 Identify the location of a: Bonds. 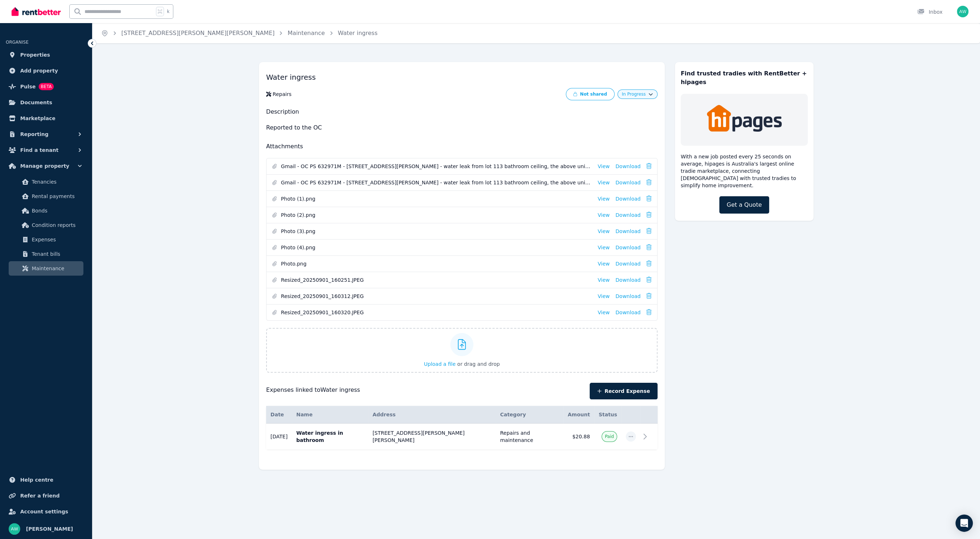
(46, 211).